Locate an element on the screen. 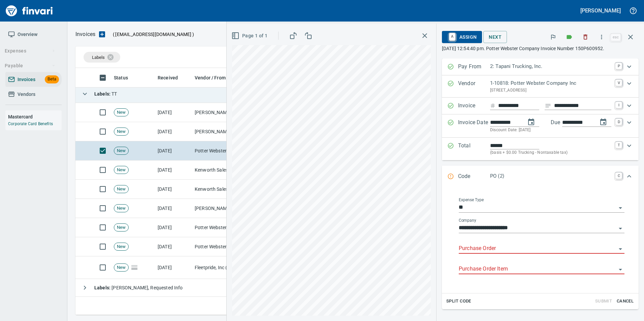 Image resolution: width=644 pixels, height=321 pixels. a: C is located at coordinates (618, 175).